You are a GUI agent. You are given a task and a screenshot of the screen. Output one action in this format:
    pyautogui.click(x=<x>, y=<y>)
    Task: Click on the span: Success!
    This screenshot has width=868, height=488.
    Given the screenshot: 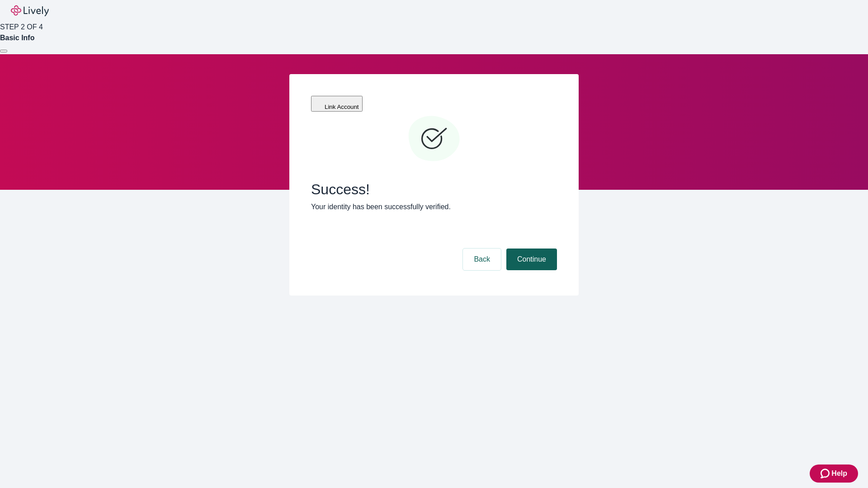 What is the action you would take?
    pyautogui.click(x=434, y=190)
    